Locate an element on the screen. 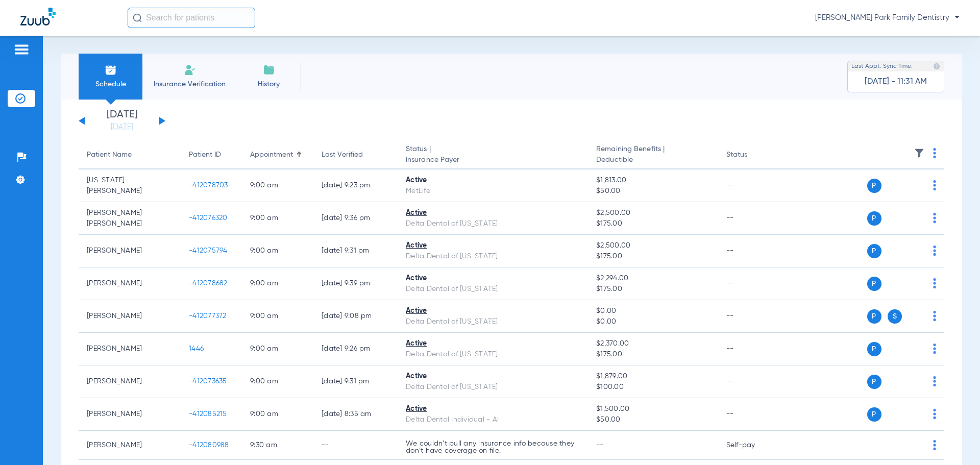 The width and height of the screenshot is (980, 465). img: hamburger-icon is located at coordinates (22, 50).